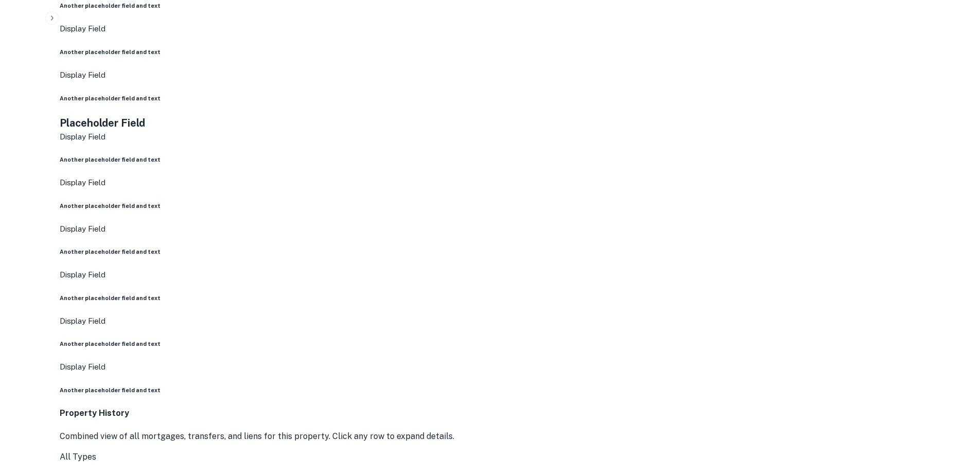 The width and height of the screenshot is (980, 473). What do you see at coordinates (515, 123) in the screenshot?
I see `h5: Placeholder Field` at bounding box center [515, 123].